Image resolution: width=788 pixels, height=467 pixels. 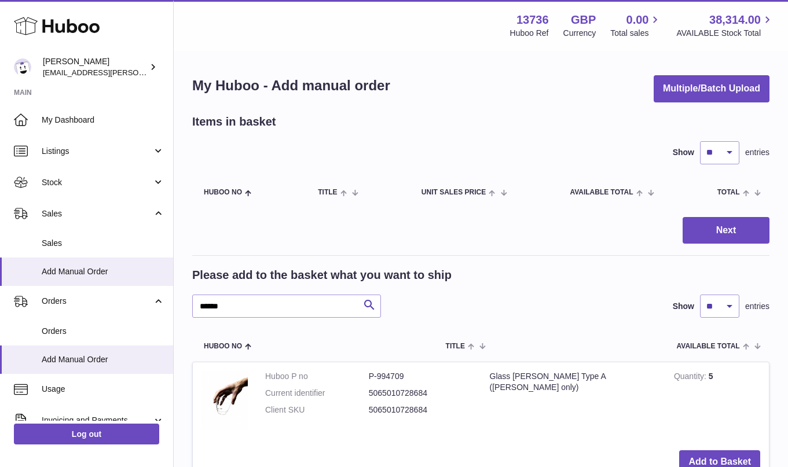 What do you see at coordinates (103, 120) in the screenshot?
I see `span: My Dashboard` at bounding box center [103, 120].